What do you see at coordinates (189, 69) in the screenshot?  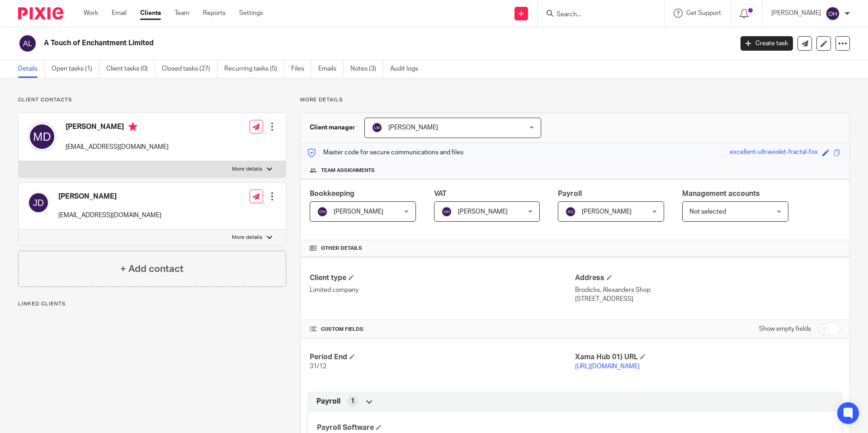 I see `a: Closed tasks (27)` at bounding box center [189, 69].